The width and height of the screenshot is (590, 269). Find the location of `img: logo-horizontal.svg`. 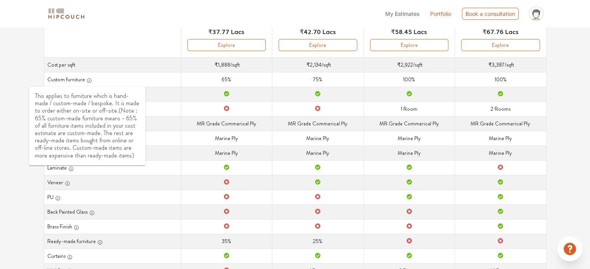

img: logo-horizontal.svg is located at coordinates (66, 14).